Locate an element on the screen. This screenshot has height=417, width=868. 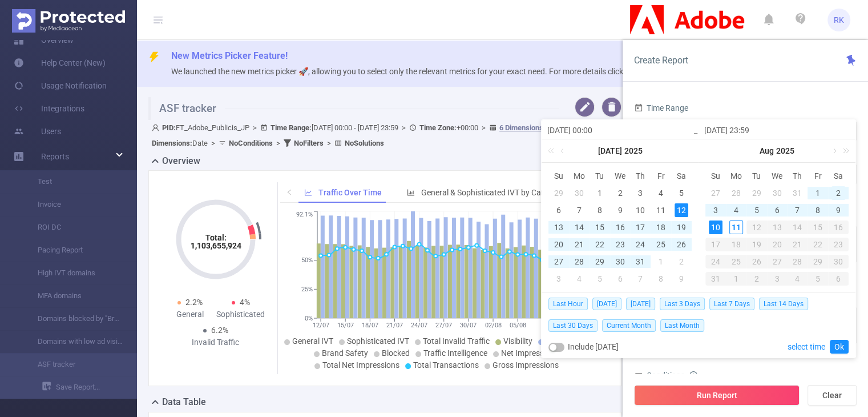
td: July 3, 2025 is located at coordinates (641, 193).